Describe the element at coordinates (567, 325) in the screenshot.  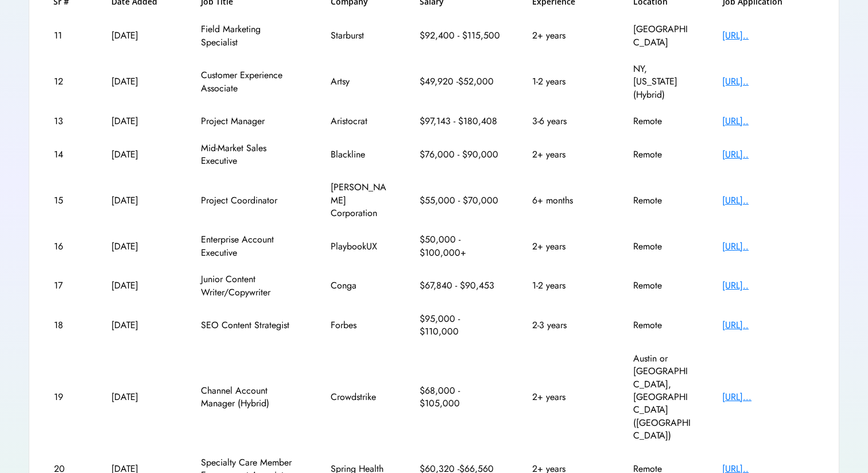
I see `div: 2-3 years` at that location.